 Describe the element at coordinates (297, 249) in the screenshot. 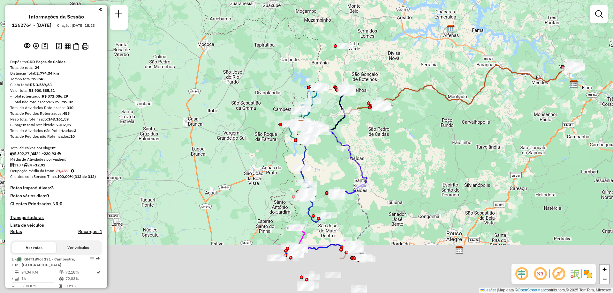

I see `div: Atividade não roteirizada - Priscila Paulo De Ol` at that location.